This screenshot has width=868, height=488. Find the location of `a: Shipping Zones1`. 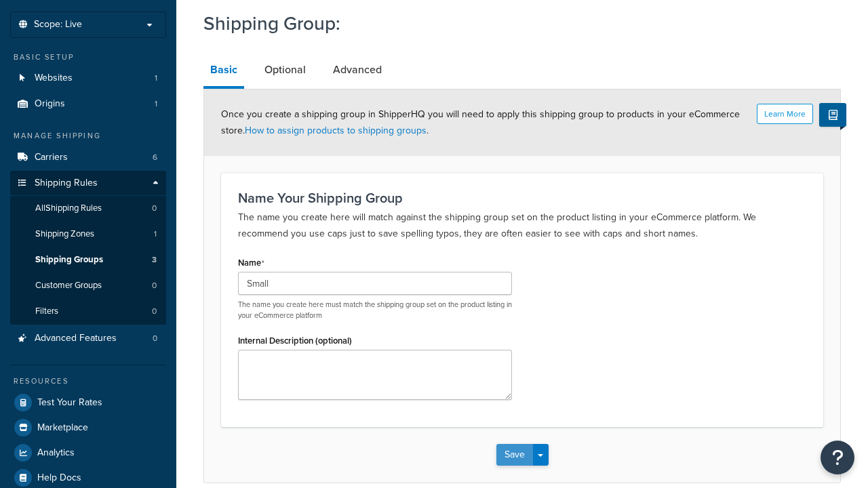

a: Shipping Zones1 is located at coordinates (89, 234).